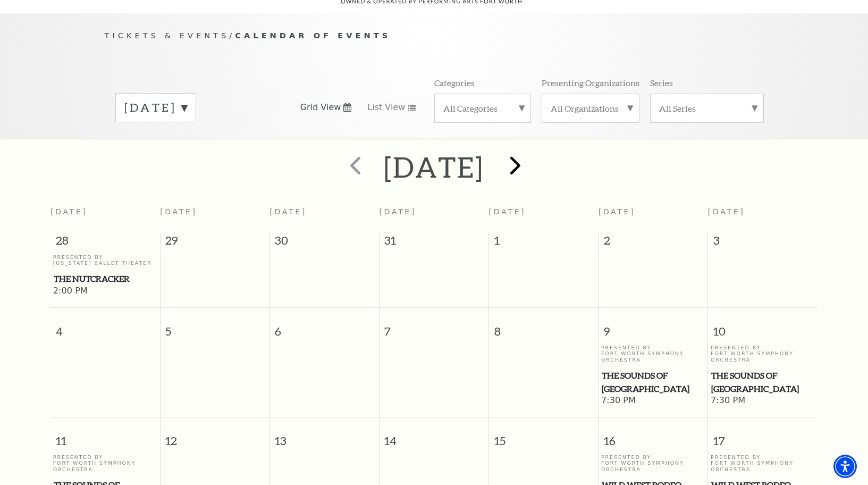  Describe the element at coordinates (543, 436) in the screenshot. I see `span: 15` at that location.